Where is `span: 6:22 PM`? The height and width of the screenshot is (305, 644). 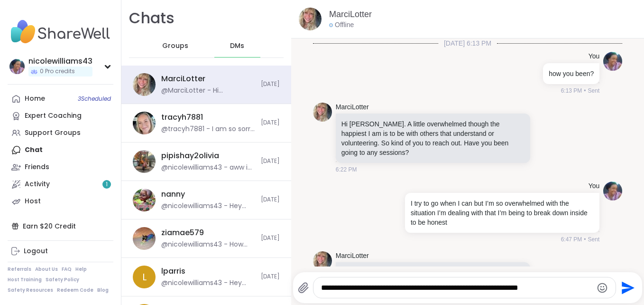 span: 6:22 PM is located at coordinates (347, 169).